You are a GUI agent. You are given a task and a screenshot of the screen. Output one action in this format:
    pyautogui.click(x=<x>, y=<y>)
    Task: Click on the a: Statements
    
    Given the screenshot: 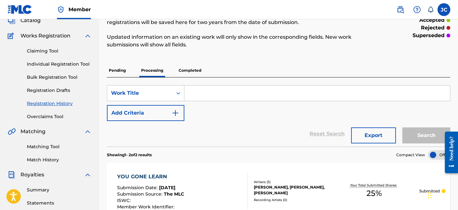 What is the action you would take?
    pyautogui.click(x=59, y=203)
    